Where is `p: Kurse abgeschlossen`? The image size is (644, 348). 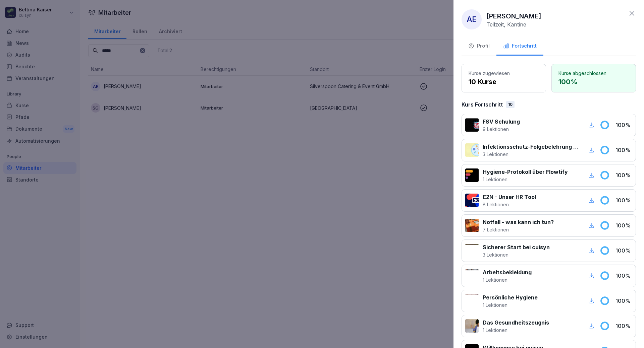 p: Kurse abgeschlossen is located at coordinates (594, 73).